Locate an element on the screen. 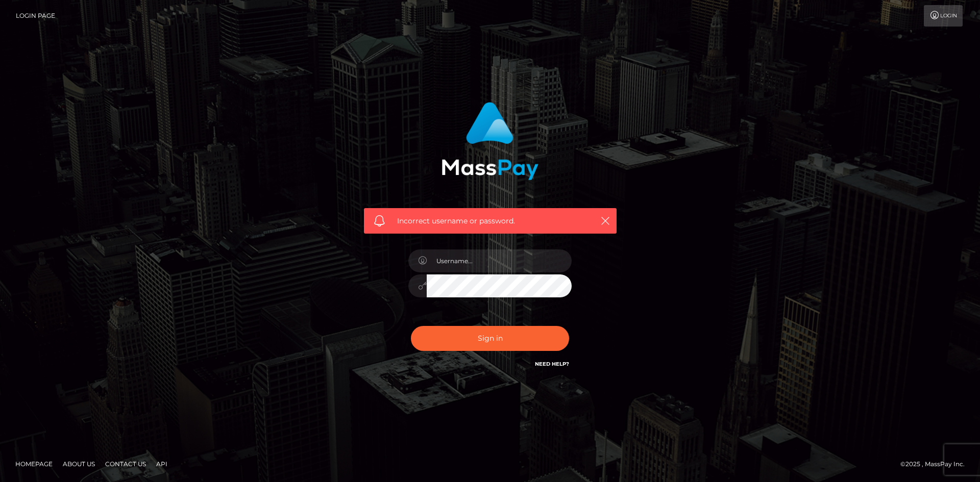 The image size is (980, 482). img: MassPay Login is located at coordinates (490, 141).